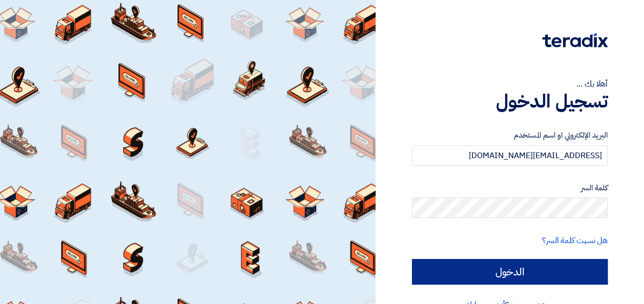  I want to click on label: كلمة السر, so click(510, 188).